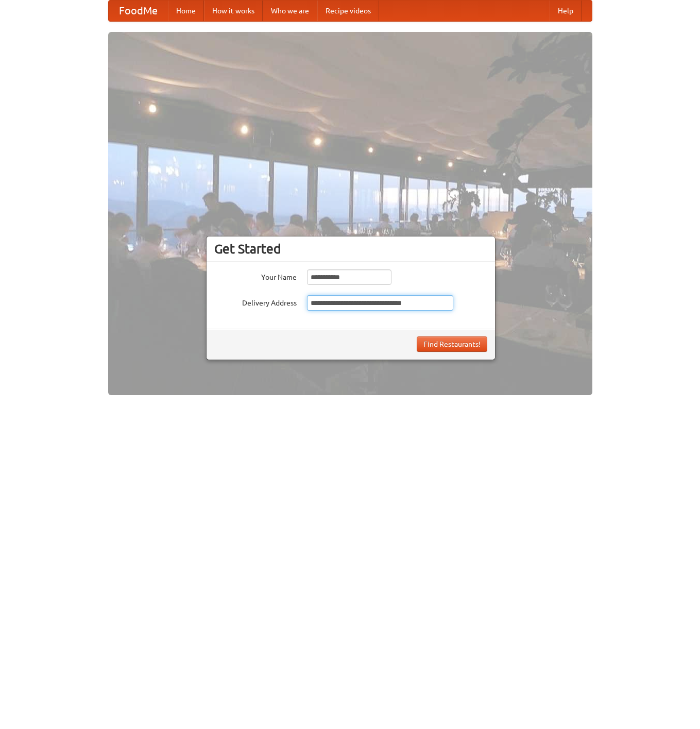 This screenshot has width=700, height=729. Describe the element at coordinates (234, 11) in the screenshot. I see `a: How it works` at that location.